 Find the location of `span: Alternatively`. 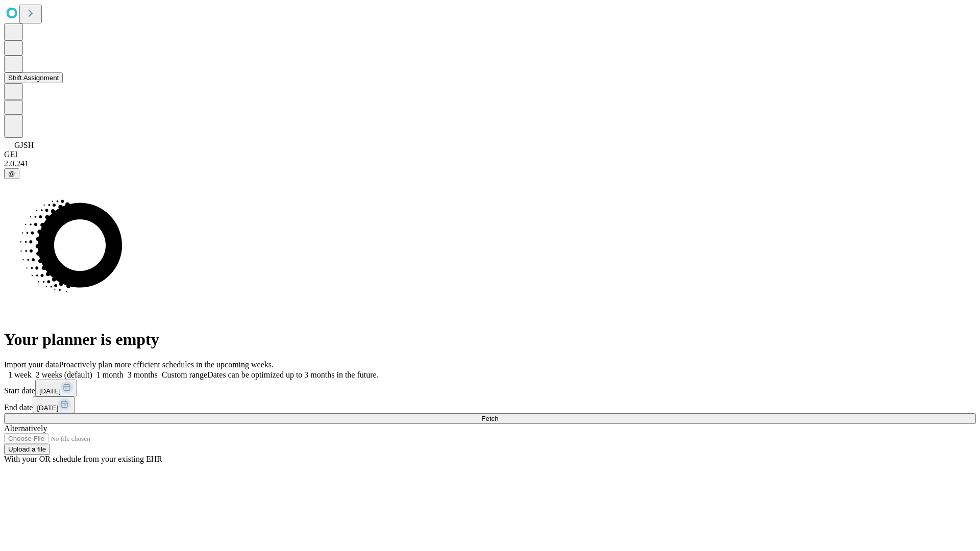

span: Alternatively is located at coordinates (26, 428).